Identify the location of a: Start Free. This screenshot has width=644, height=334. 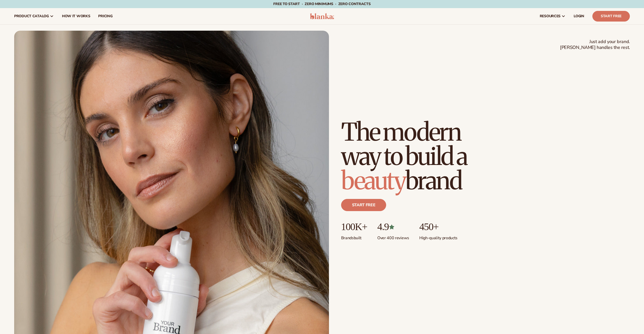
(611, 16).